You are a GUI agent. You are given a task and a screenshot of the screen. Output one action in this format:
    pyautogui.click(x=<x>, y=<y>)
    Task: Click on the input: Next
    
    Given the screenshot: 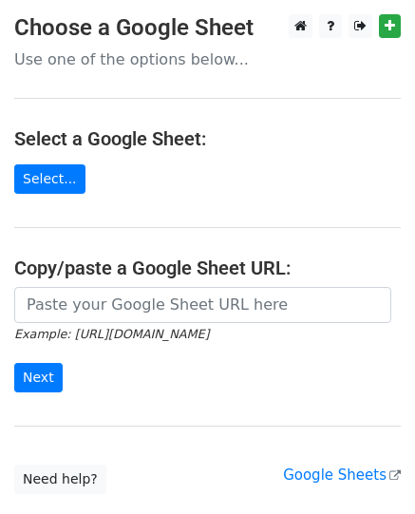 What is the action you would take?
    pyautogui.click(x=38, y=377)
    